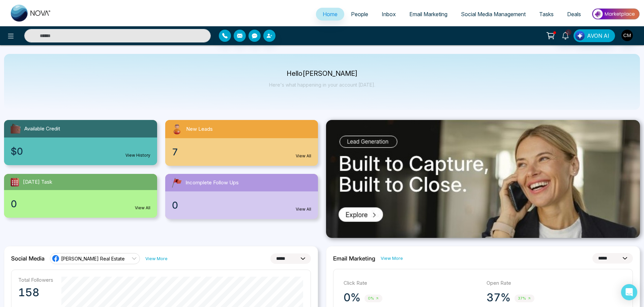  Describe the element at coordinates (359, 14) in the screenshot. I see `a: People` at that location.